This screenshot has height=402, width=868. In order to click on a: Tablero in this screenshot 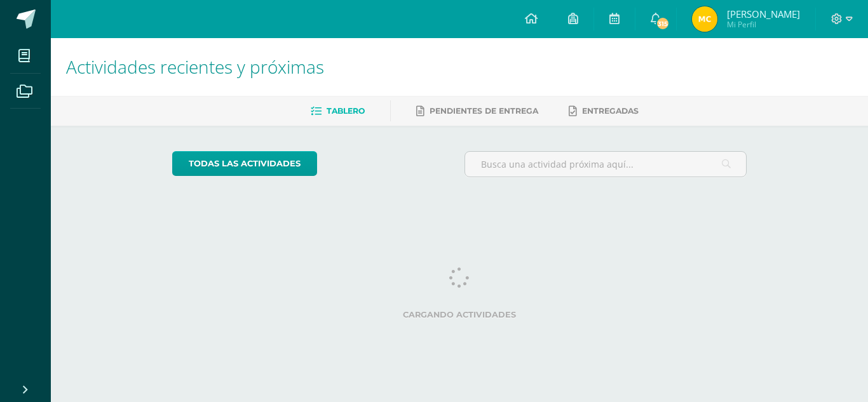, I will do `click(338, 111)`.